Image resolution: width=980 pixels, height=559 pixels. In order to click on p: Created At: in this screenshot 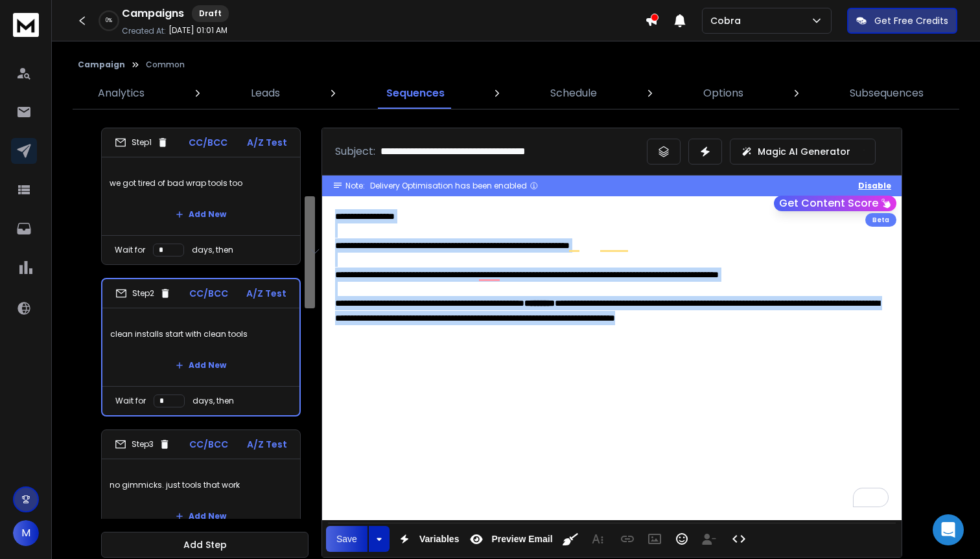, I will do `click(144, 31)`.